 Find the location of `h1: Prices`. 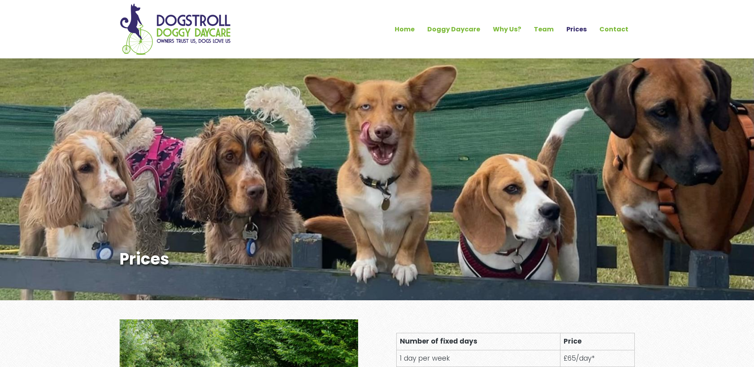

h1: Prices is located at coordinates (268, 259).